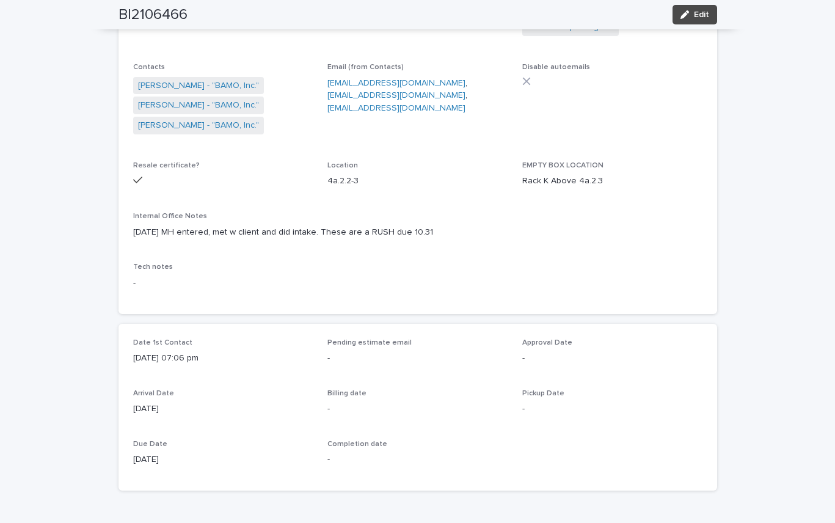  What do you see at coordinates (547, 343) in the screenshot?
I see `span: Approval Date` at bounding box center [547, 343].